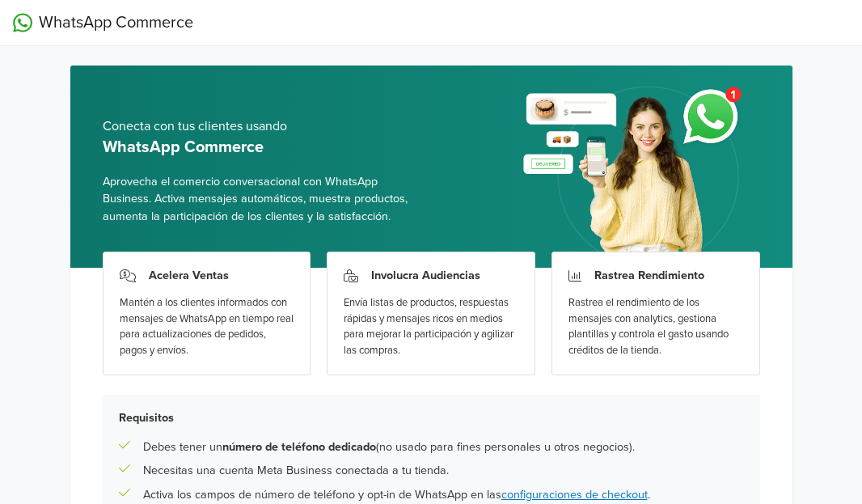 The height and width of the screenshot is (504, 862). I want to click on div: Envía listas de productos, respuestas rápidas y mensajes ricos en medios para mejorar la particip..., so click(431, 327).